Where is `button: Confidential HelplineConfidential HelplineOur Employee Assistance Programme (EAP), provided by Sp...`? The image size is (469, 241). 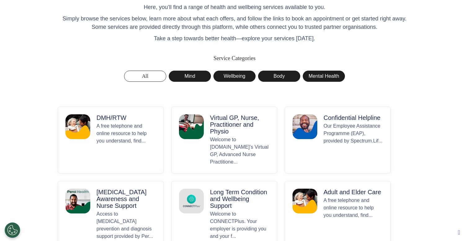
button: Confidential HelplineConfidential HelplineOur Employee Assistance Programme (EAP), provided by Sp... is located at coordinates (338, 140).